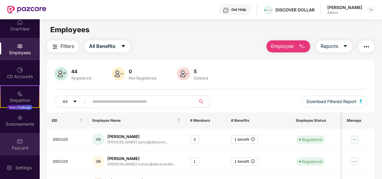 This screenshot has height=179, width=382. Describe the element at coordinates (73, 101) in the screenshot. I see `button: Allcaret-down` at that location.